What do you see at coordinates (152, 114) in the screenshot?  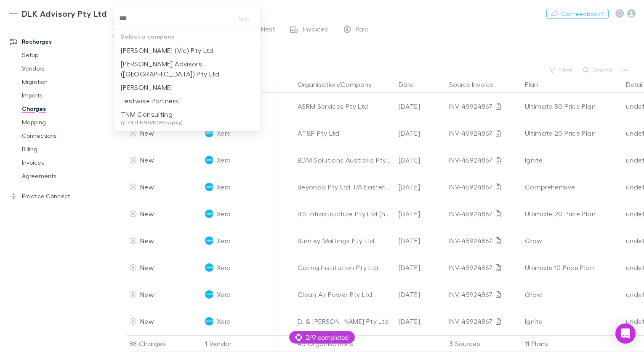 I see `p: TNM Consulting` at bounding box center [152, 114].